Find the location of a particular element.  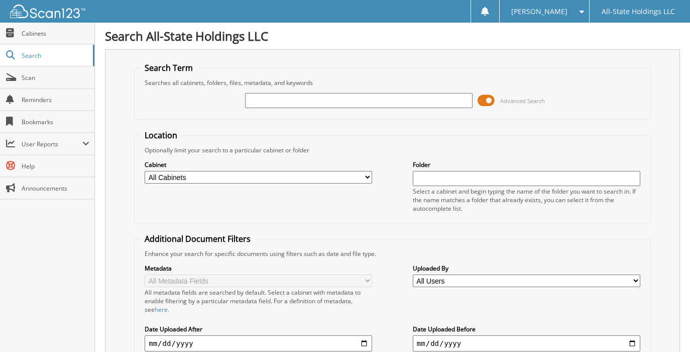

div: Select a cabinet and begin typing the name of the folder you want to search in. If the name match... is located at coordinates (527, 199).